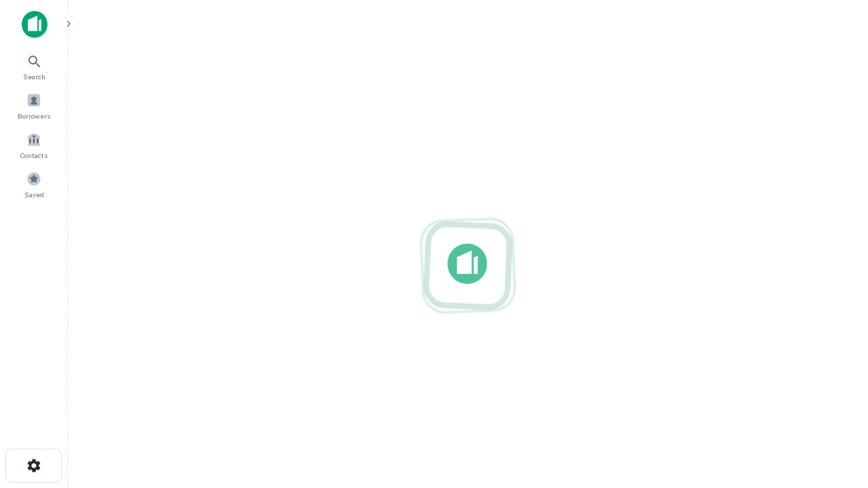 Image resolution: width=868 pixels, height=488 pixels. What do you see at coordinates (34, 185) in the screenshot?
I see `a: Saved` at bounding box center [34, 185].